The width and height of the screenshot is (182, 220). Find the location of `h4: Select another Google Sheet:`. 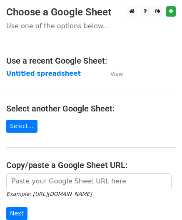

h4: Select another Google Sheet: is located at coordinates (91, 109).